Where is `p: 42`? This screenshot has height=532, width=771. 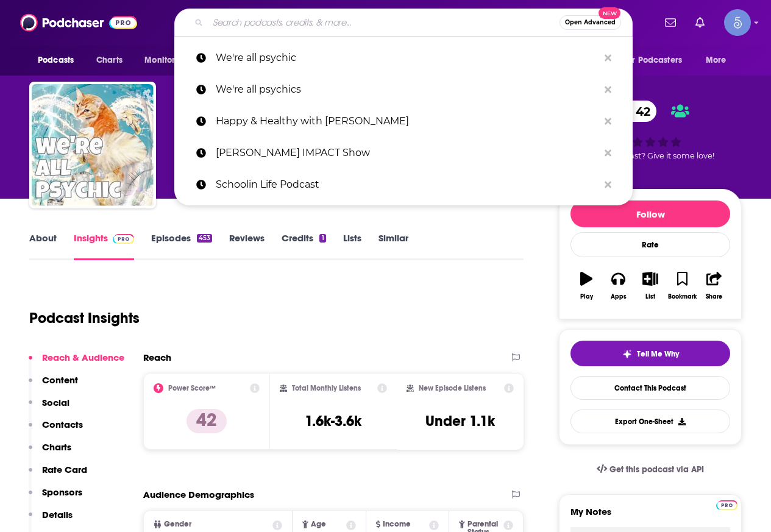
p: 42 is located at coordinates (207, 421).